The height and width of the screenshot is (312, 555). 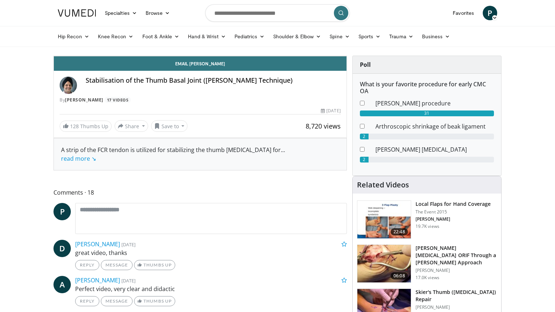 I want to click on span: 8,720 views, so click(x=323, y=126).